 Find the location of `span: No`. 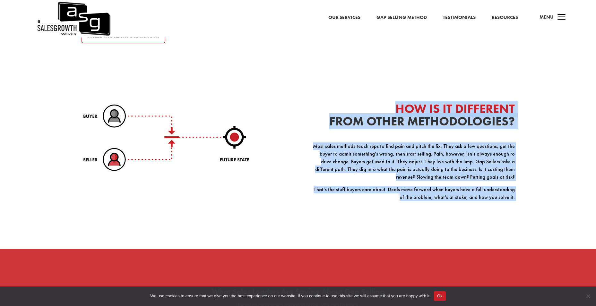

span: No is located at coordinates (588, 296).